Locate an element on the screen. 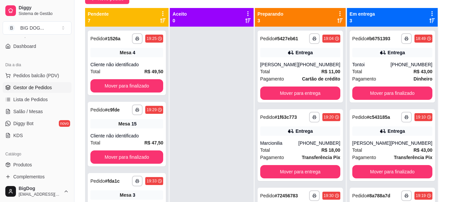  strong: # 1f63c773 is located at coordinates (285, 117).